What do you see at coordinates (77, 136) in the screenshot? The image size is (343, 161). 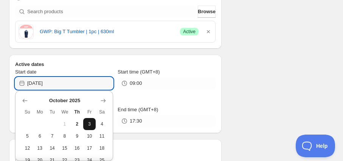 I see `span: 9` at bounding box center [77, 136].